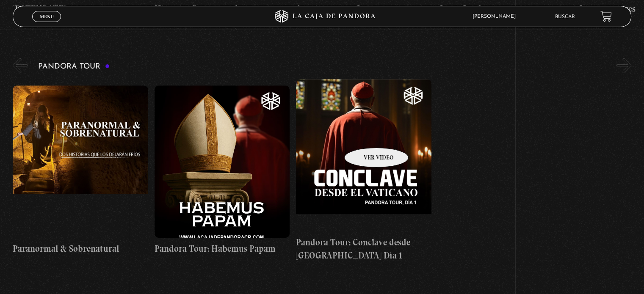 The width and height of the screenshot is (644, 294). Describe the element at coordinates (80, 170) in the screenshot. I see `a: Paranormal & Sobrenatural` at that location.